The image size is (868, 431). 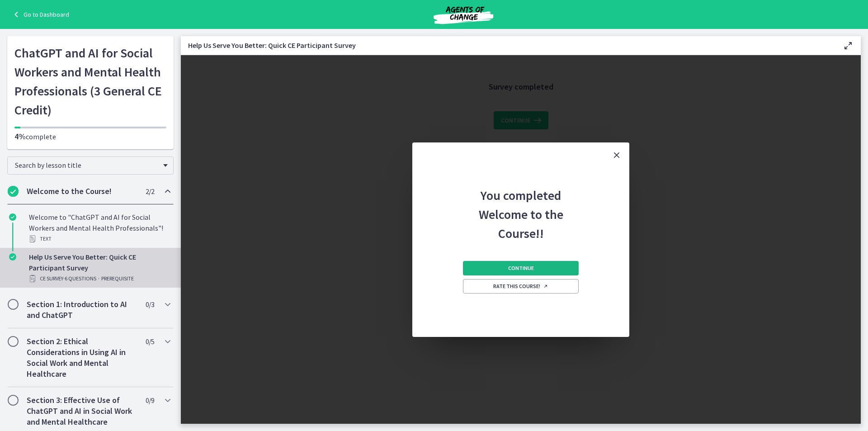 What do you see at coordinates (82, 191) in the screenshot?
I see `h2: Welcome to the Course!` at bounding box center [82, 191].